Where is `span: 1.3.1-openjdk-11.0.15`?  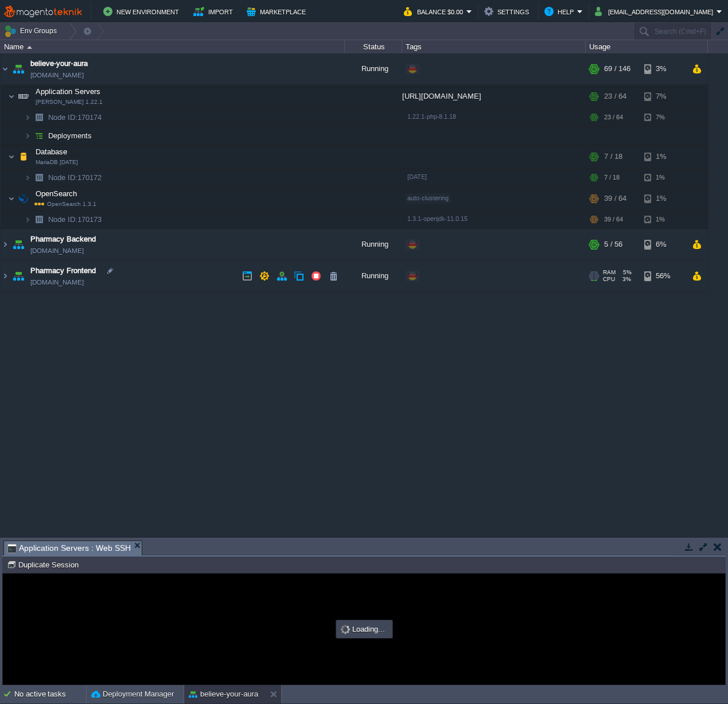 span: 1.3.1-openjdk-11.0.15 is located at coordinates (437, 219).